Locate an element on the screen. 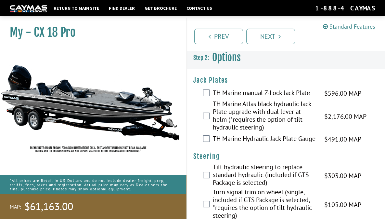 This screenshot has width=385, height=219. span: $61,163.00 is located at coordinates (49, 206).